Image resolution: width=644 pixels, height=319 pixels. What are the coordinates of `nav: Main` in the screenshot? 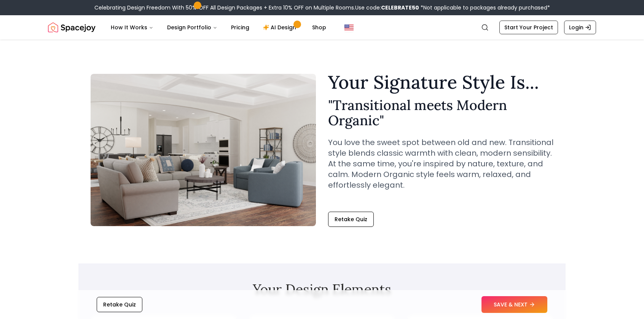 It's located at (218, 28).